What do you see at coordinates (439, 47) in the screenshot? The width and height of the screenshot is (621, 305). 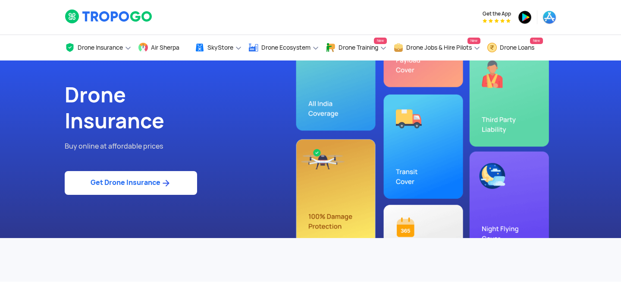 I see `span: Drone Jobs & Hire Pilots` at bounding box center [439, 47].